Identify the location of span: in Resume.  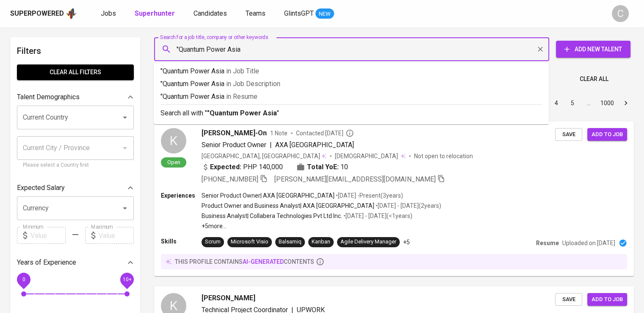
(241, 96).